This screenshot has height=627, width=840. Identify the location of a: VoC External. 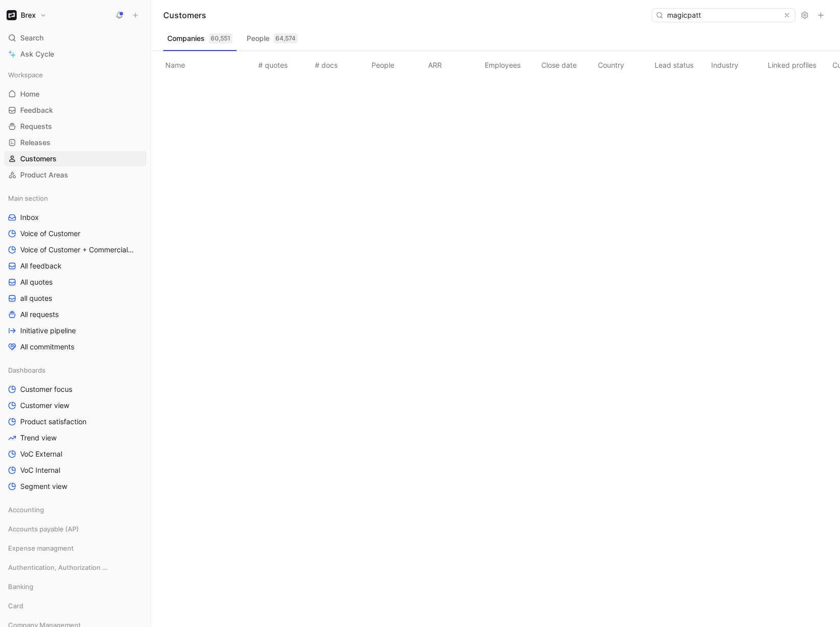
(75, 454).